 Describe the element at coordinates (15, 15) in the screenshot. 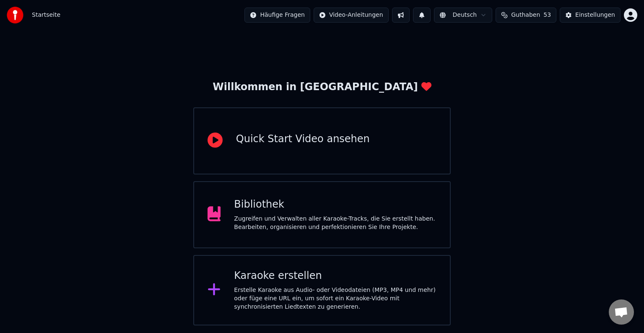

I see `img: youka` at that location.